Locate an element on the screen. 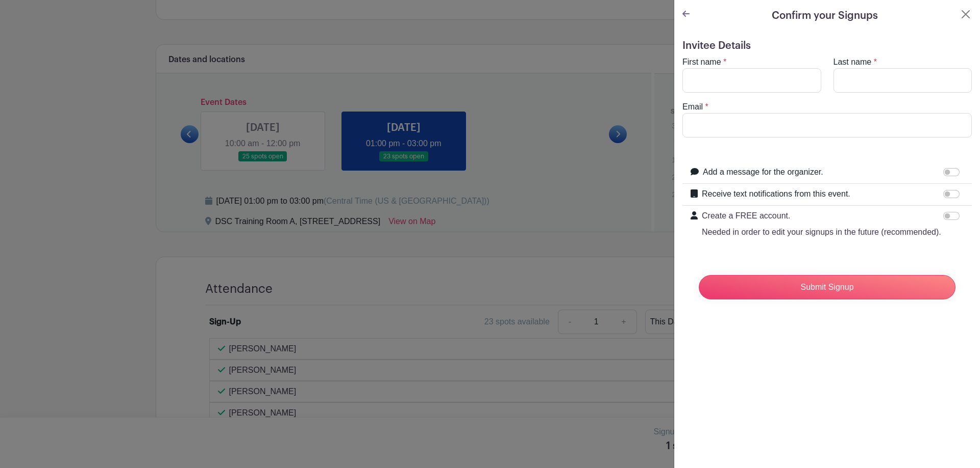 The width and height of the screenshot is (980, 468). p: Needed in order to edit your signups in the future (recommended). is located at coordinates (821, 233).